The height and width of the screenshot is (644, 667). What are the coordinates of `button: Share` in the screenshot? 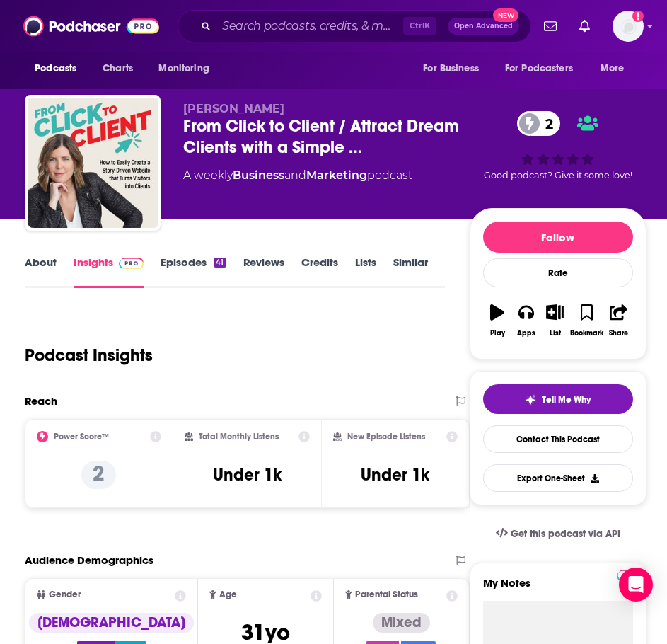 It's located at (618, 320).